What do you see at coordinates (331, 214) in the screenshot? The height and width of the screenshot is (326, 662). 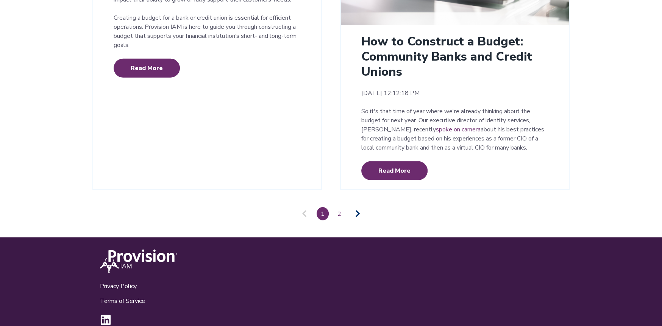 I see `nav: Pagination` at bounding box center [331, 214].